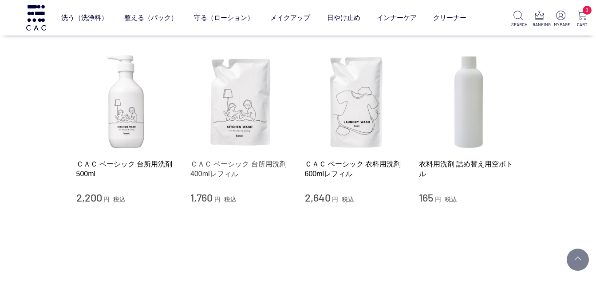 The width and height of the screenshot is (596, 285). Describe the element at coordinates (151, 17) in the screenshot. I see `a: 整える（パック）` at that location.